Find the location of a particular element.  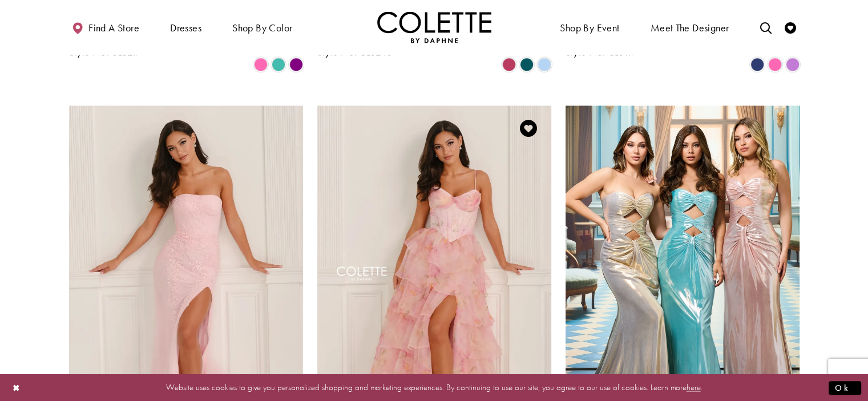

i: Orchid is located at coordinates (793, 64).